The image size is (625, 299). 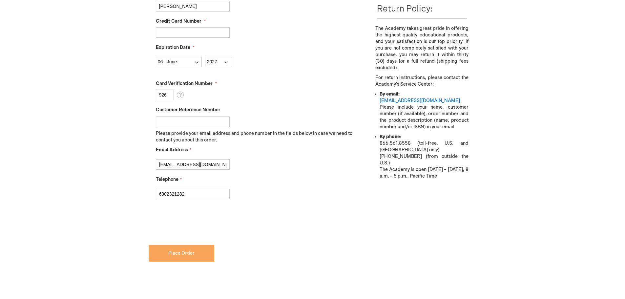 What do you see at coordinates (167, 179) in the screenshot?
I see `span: Telephone` at bounding box center [167, 179].